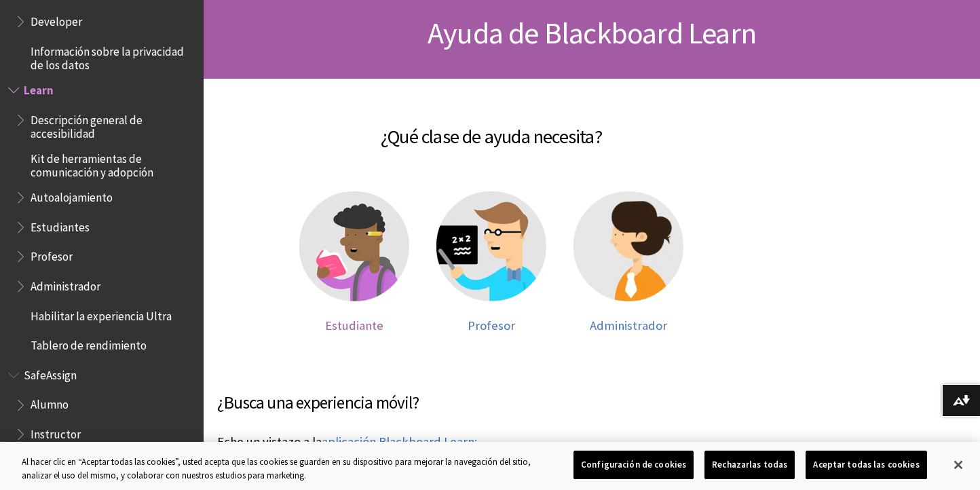 The image size is (980, 490). What do you see at coordinates (628, 247) in the screenshot?
I see `img: Ayuda para el administrador` at bounding box center [628, 247].